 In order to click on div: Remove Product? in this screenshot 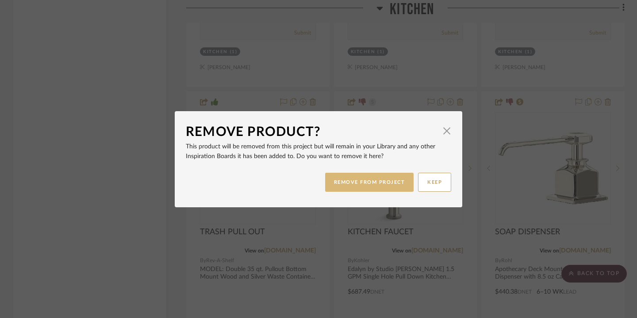, I will do `click(312, 132)`.